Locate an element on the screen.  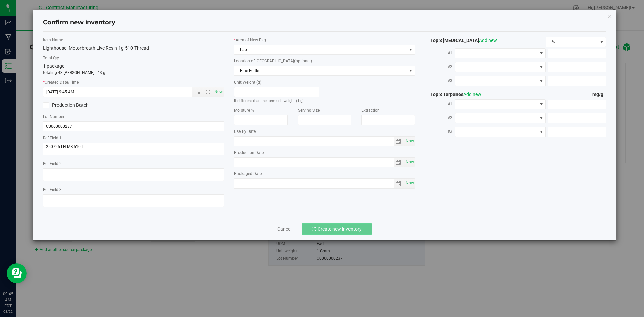
label: Extraction is located at coordinates (388, 110).